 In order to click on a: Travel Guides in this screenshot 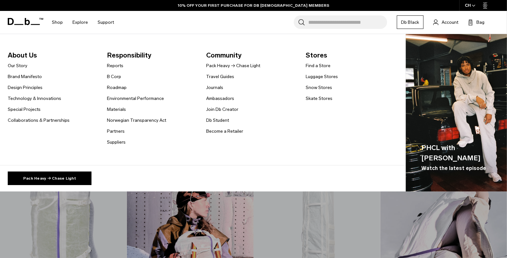, I will do `click(220, 77)`.